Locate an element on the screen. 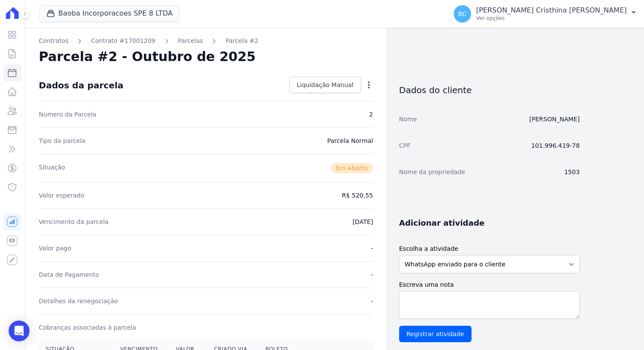 The width and height of the screenshot is (644, 350). dd: 101.996.419-78 is located at coordinates (556, 145).